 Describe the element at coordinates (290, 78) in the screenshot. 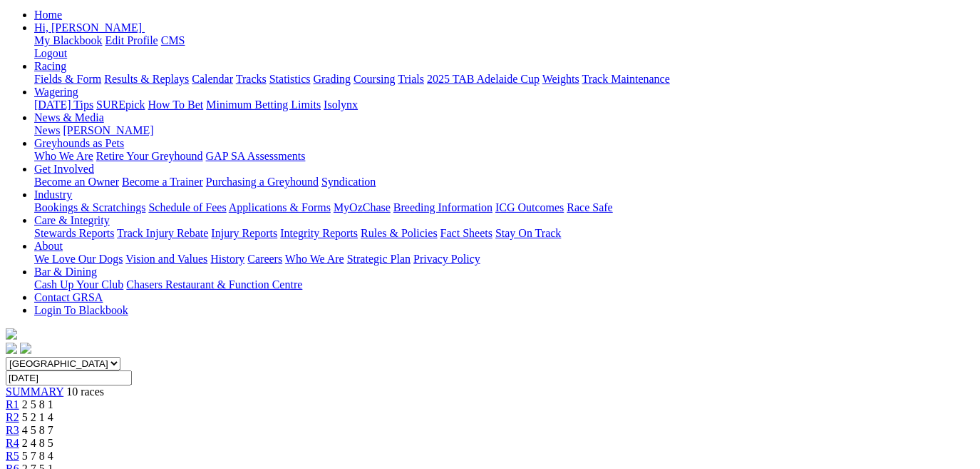

I see `a: Statistics` at that location.